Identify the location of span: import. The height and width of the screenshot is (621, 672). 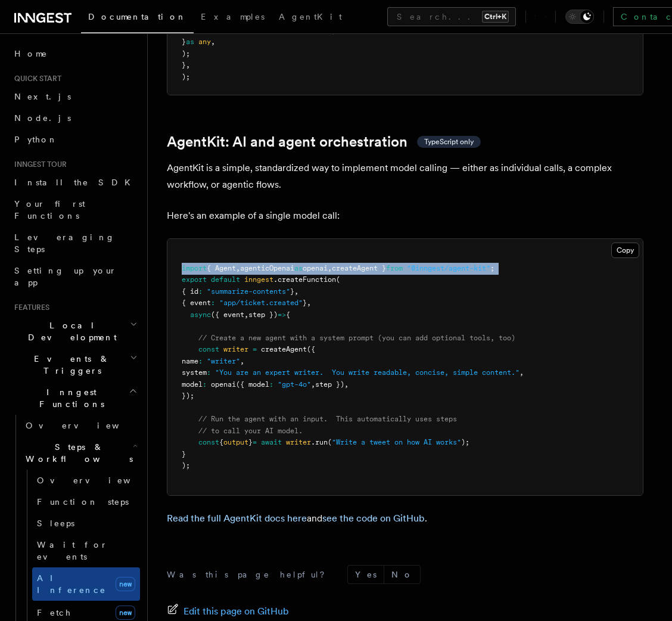
(194, 268).